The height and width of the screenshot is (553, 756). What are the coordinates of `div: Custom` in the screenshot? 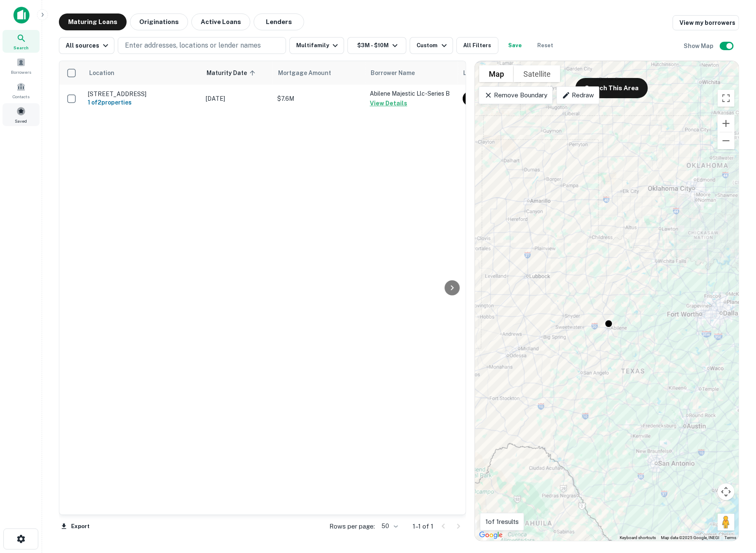 It's located at (433, 46).